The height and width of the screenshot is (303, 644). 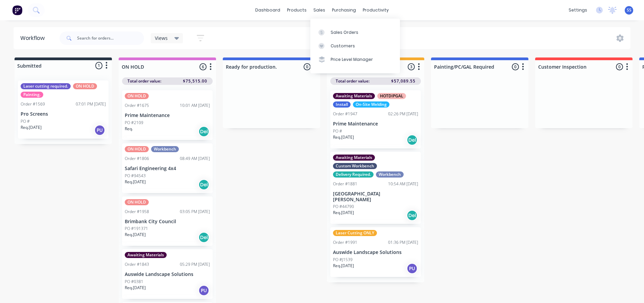 I want to click on div: Sales Orders, so click(x=344, y=33).